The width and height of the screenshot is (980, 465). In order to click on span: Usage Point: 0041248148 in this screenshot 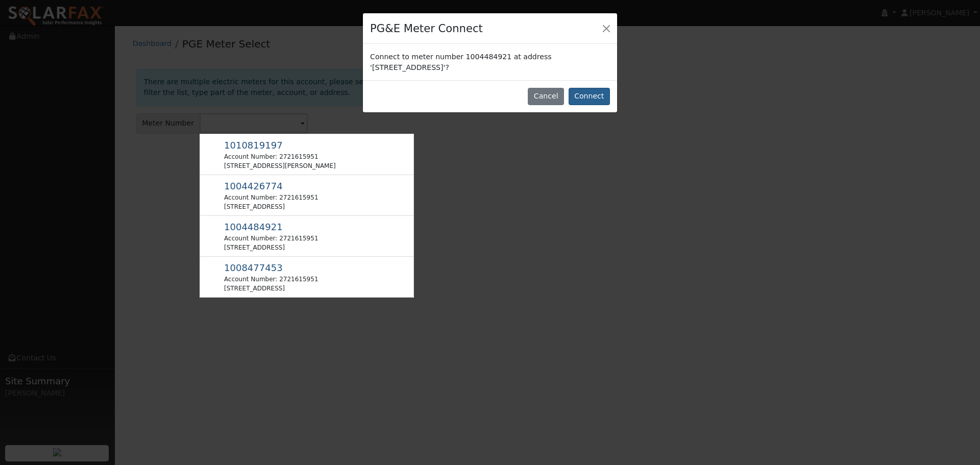, I will do `click(253, 146)`.